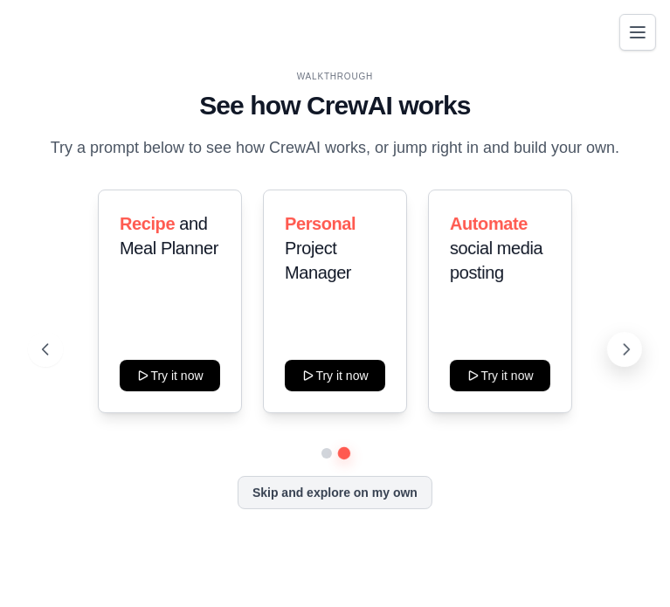 Image resolution: width=670 pixels, height=607 pixels. I want to click on div: WALKTHROUGH, so click(335, 76).